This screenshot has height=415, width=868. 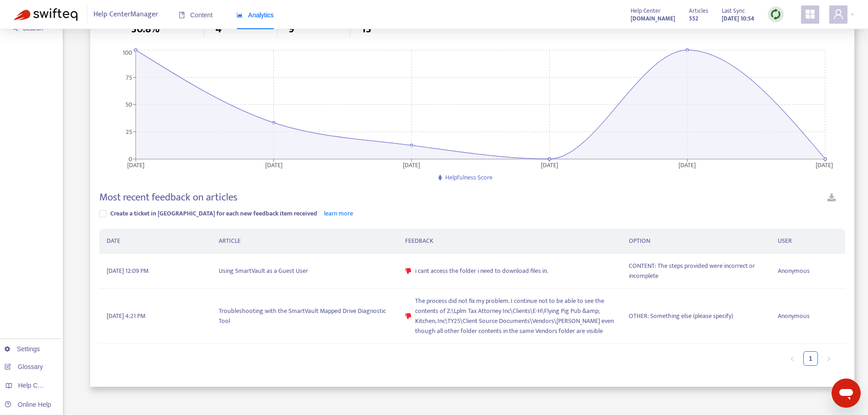 What do you see at coordinates (829, 359) in the screenshot?
I see `span: right` at bounding box center [829, 359].